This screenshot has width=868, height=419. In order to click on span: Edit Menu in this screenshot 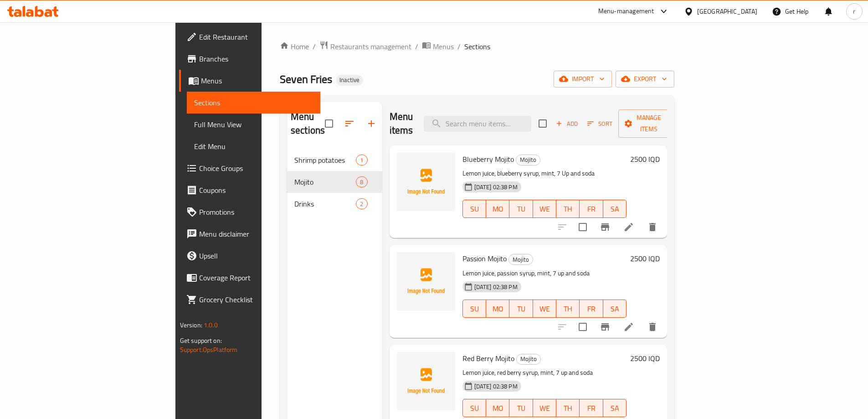, I will do `click(253, 146)`.